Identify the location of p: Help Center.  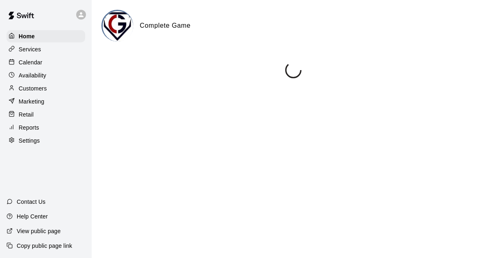
(32, 217).